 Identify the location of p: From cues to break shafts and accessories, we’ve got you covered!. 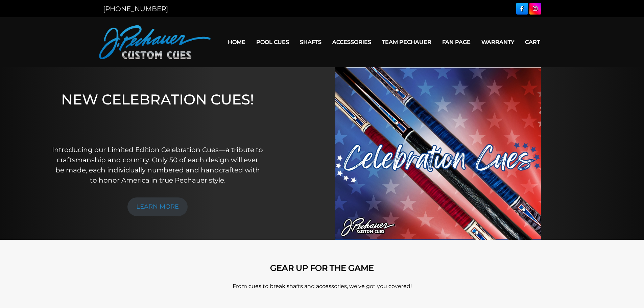
(322, 286).